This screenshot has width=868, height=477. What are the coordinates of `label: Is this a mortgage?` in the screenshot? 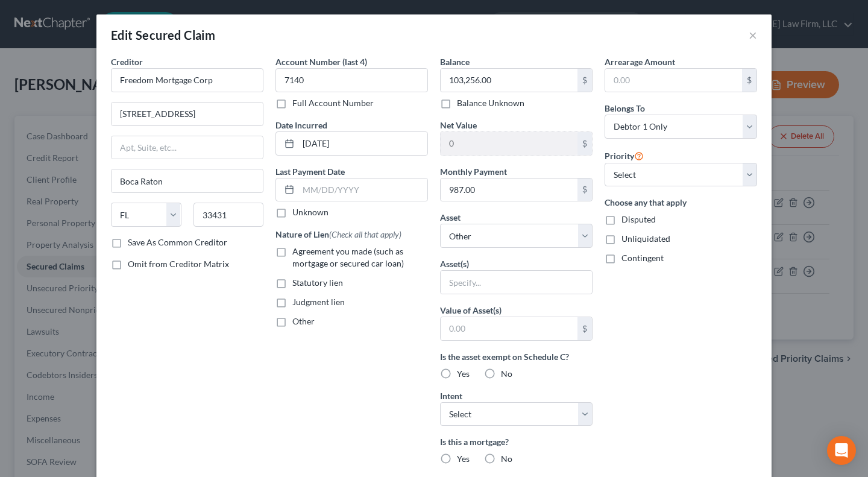 It's located at (516, 441).